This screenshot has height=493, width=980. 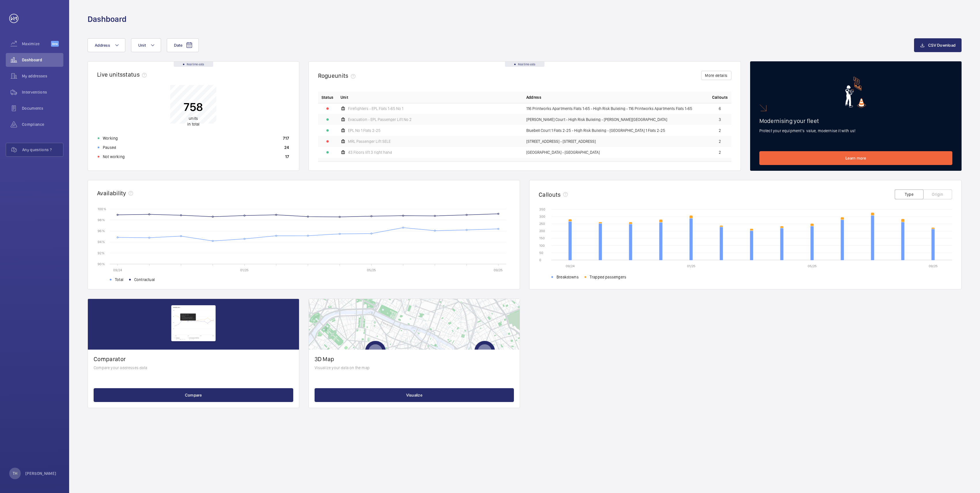 What do you see at coordinates (716, 75) in the screenshot?
I see `button: More details` at bounding box center [716, 75].